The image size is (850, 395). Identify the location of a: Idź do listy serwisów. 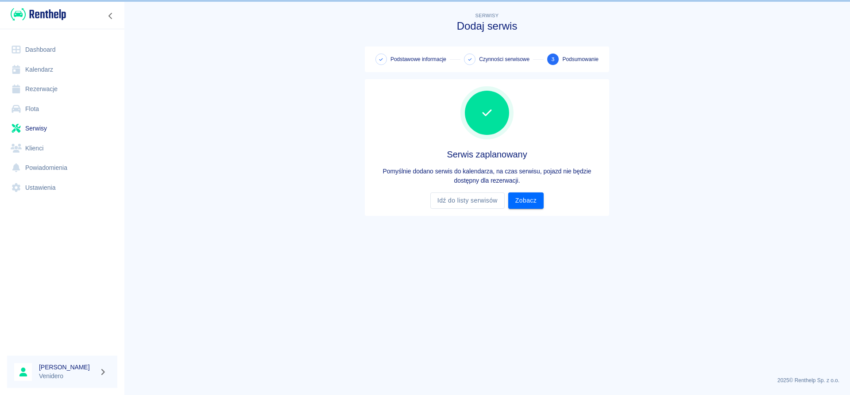
(467, 201).